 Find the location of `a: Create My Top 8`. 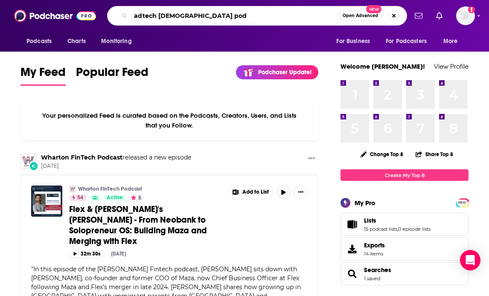

a: Create My Top 8 is located at coordinates (404, 175).